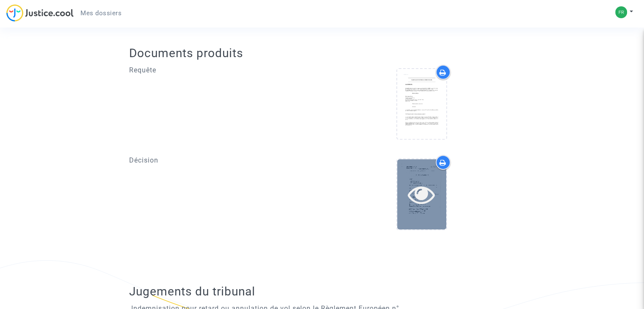  Describe the element at coordinates (101, 13) in the screenshot. I see `span: Mes dossiers` at that location.